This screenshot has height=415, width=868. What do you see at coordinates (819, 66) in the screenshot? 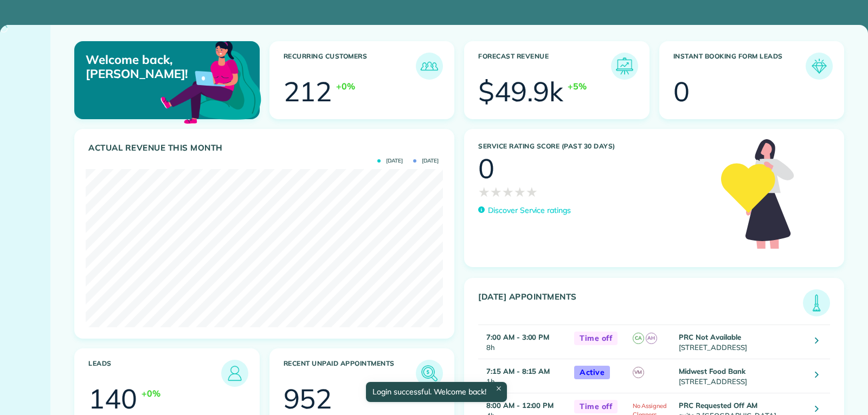
I see `img: icon_form_leads-04211a6a04a5b2264e4ee56bc0799ec3eb69b7e499cbb523a139df1d13a81ae0.png` at bounding box center [819, 66].